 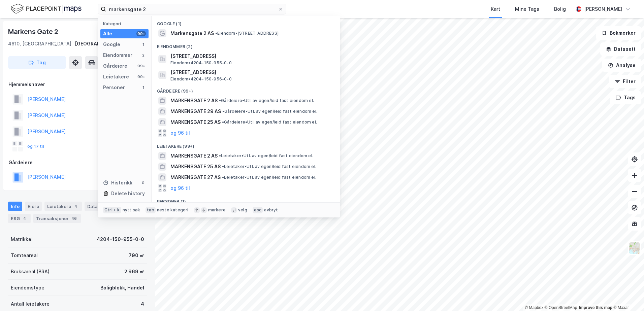 I want to click on div: 46, so click(x=74, y=218).